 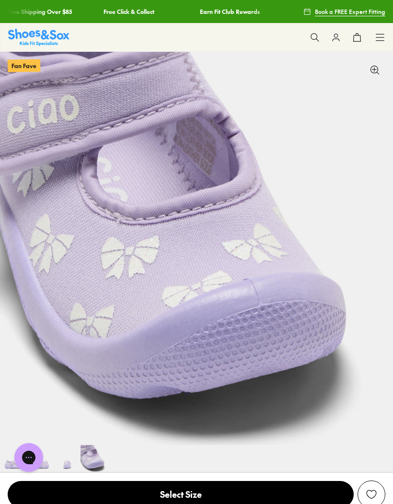 I want to click on p: Fan Fave, so click(x=24, y=65).